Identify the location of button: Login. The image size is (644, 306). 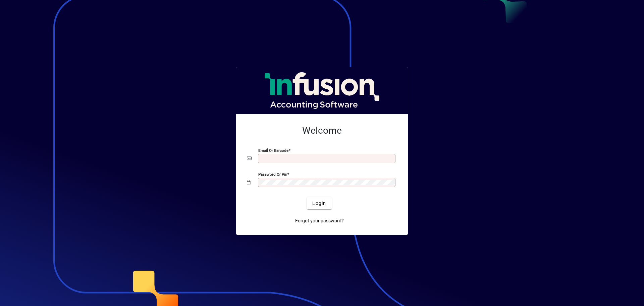
(319, 203).